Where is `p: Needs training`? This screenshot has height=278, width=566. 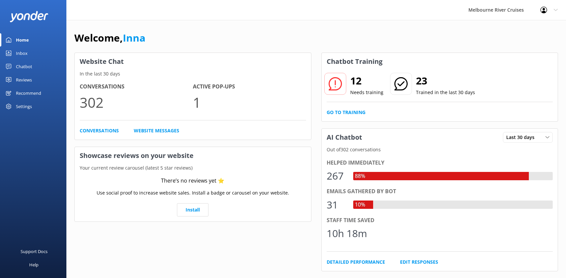 p: Needs training is located at coordinates (367, 92).